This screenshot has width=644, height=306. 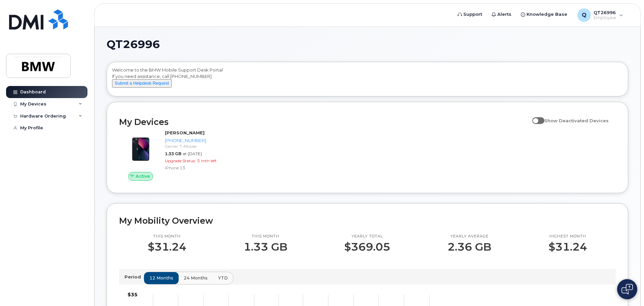 What do you see at coordinates (207, 161) in the screenshot?
I see `span: 5 mth left` at bounding box center [207, 161].